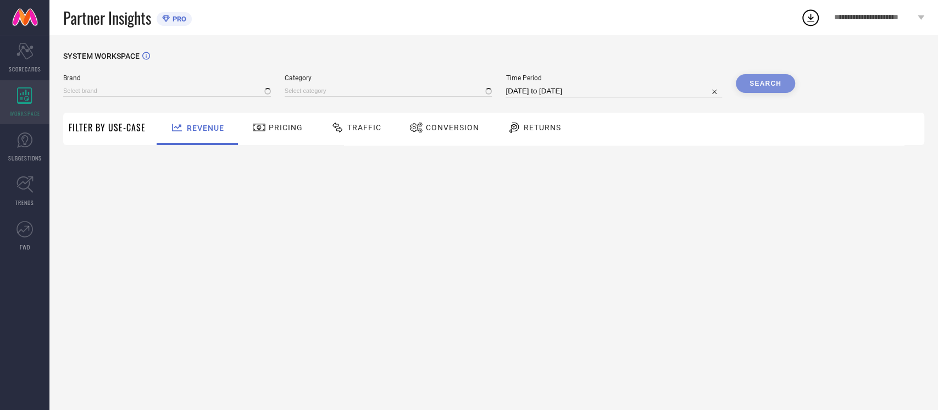 The image size is (938, 410). I want to click on span: SUGGESTIONS, so click(25, 158).